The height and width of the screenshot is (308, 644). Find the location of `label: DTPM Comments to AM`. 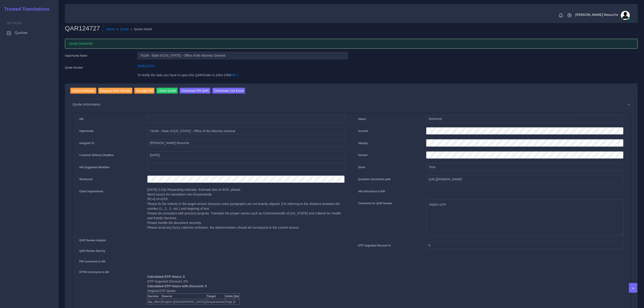

label: DTPM Comments to AM is located at coordinates (94, 273).